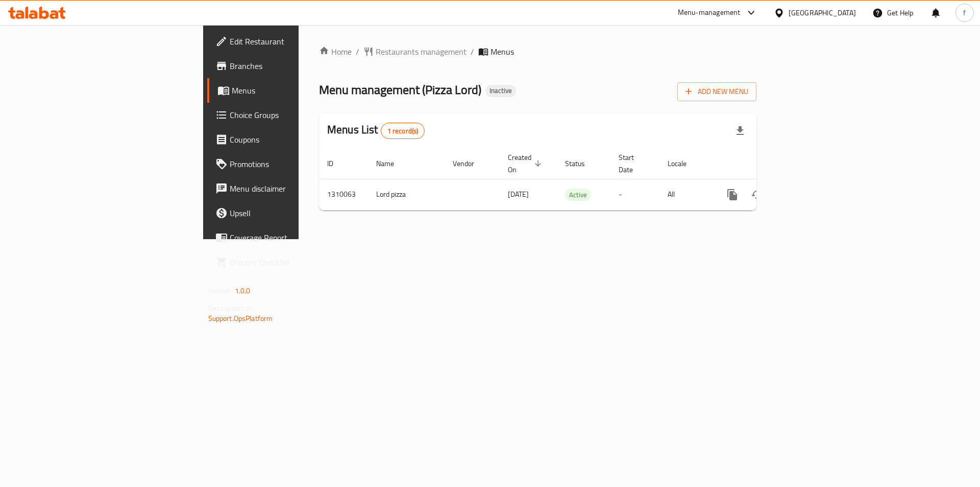 Image resolution: width=980 pixels, height=487 pixels. Describe the element at coordinates (578, 194) in the screenshot. I see `span: Active` at that location.